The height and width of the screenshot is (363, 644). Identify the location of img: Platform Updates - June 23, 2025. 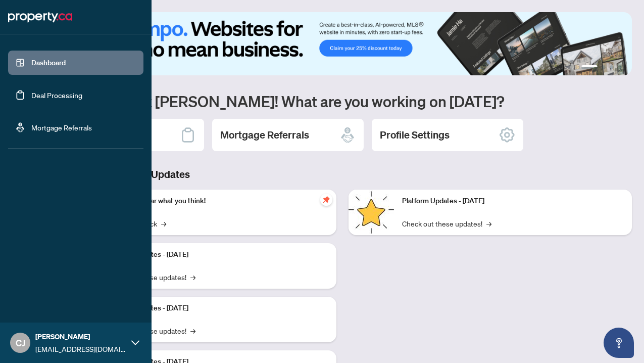
(371, 212).